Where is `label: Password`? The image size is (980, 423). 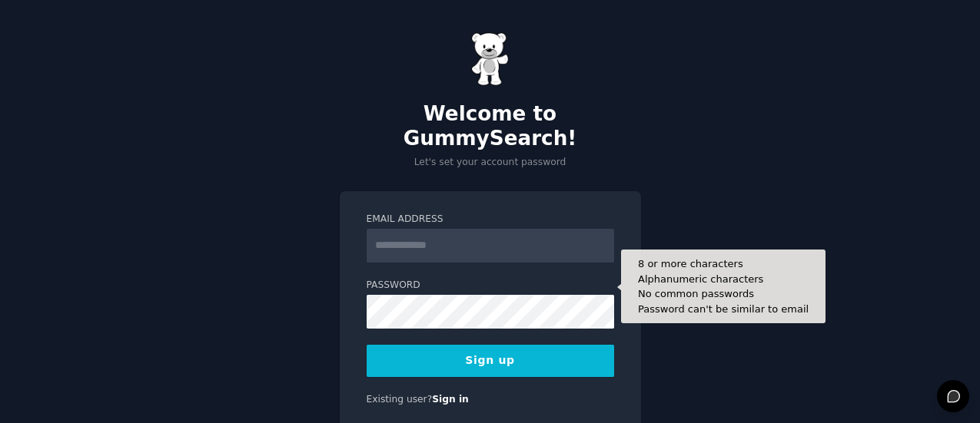 label: Password is located at coordinates (490, 285).